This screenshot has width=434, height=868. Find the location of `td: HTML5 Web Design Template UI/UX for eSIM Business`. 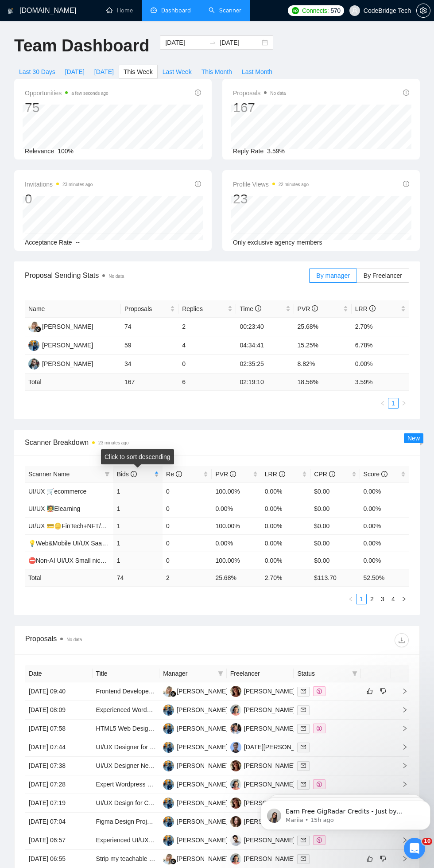

td: HTML5 Web Design Template UI/UX for eSIM Business is located at coordinates (127, 728).